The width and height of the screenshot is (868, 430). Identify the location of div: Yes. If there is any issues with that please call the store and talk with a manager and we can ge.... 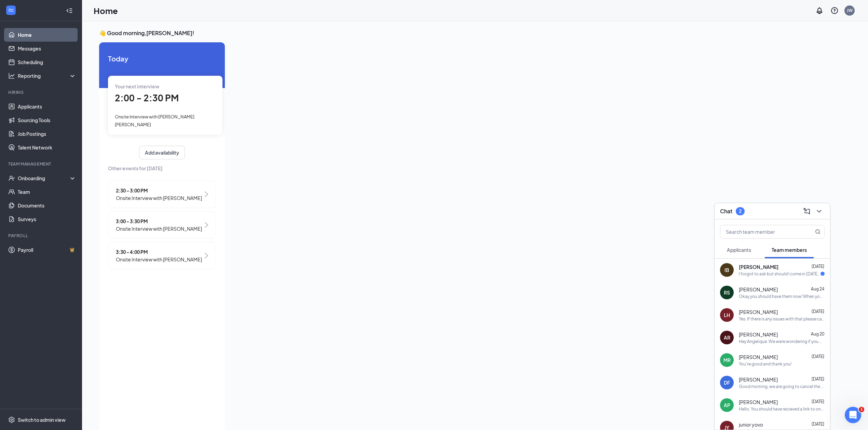
(781, 319).